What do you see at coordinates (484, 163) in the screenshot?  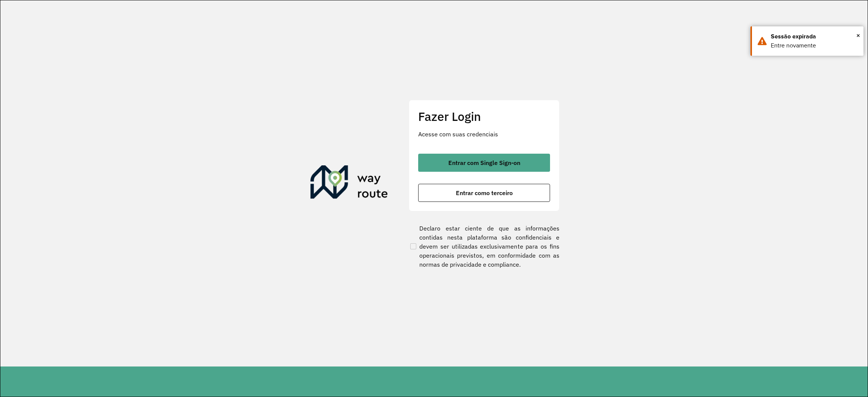 I see `span: Entrar com Single Sign-on` at bounding box center [484, 163].